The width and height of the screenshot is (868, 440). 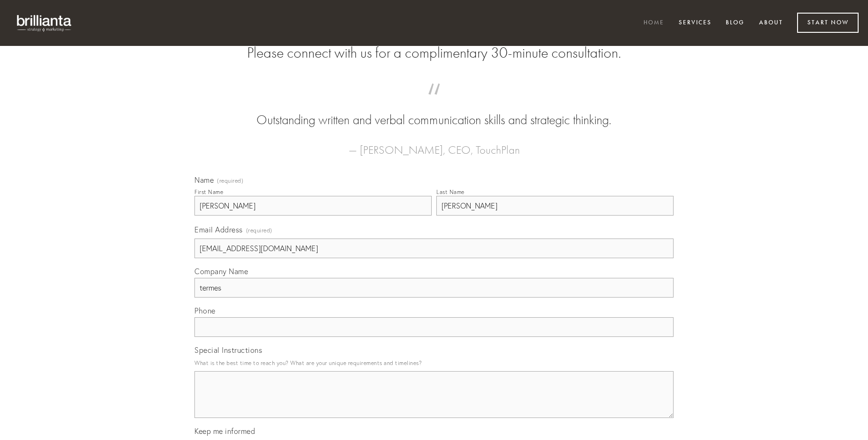 What do you see at coordinates (218, 230) in the screenshot?
I see `span: Email Address` at bounding box center [218, 230].